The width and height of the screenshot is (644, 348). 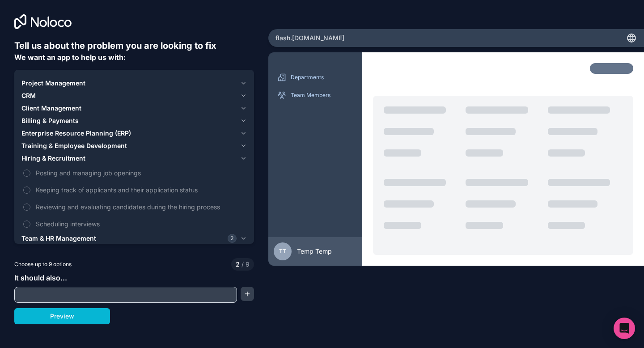 What do you see at coordinates (134, 146) in the screenshot?
I see `button: Training & Employee Development` at bounding box center [134, 146].